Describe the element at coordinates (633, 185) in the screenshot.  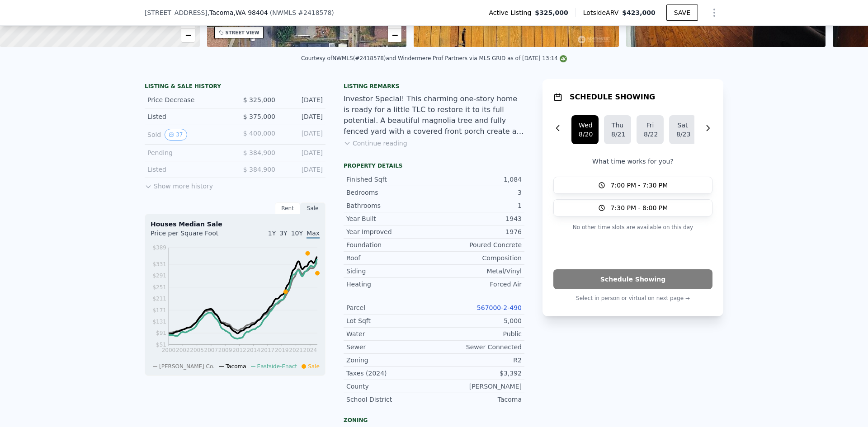
I see `button: 7:00 PM - 7:30 PM` at that location.